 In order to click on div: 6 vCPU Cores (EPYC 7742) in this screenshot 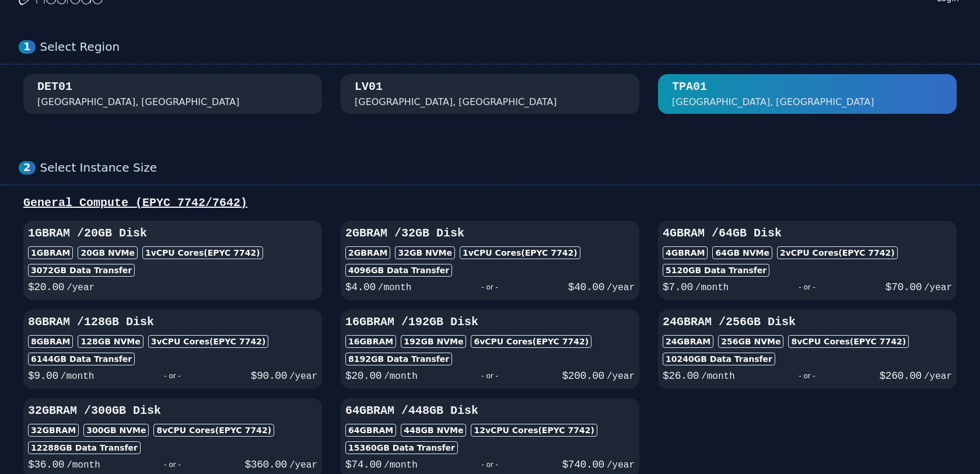, I will do `click(531, 342)`.